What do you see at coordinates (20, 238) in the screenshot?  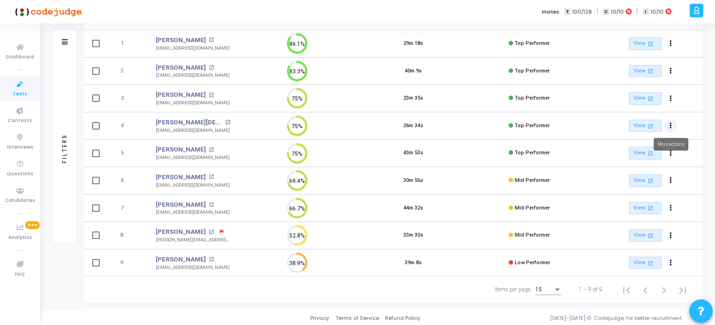 I see `span: Analytics` at bounding box center [20, 238].